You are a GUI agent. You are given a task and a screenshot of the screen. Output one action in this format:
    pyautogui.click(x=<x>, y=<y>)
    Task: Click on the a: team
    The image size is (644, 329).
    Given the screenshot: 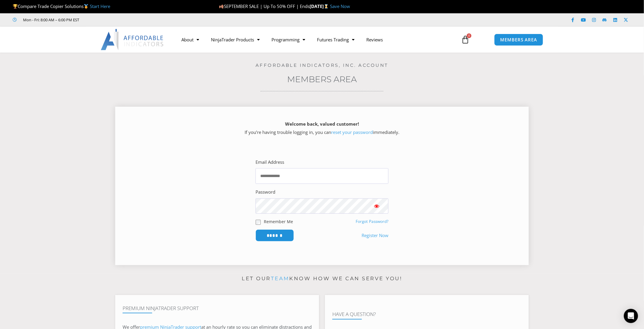 What is the action you would take?
    pyautogui.click(x=280, y=278)
    